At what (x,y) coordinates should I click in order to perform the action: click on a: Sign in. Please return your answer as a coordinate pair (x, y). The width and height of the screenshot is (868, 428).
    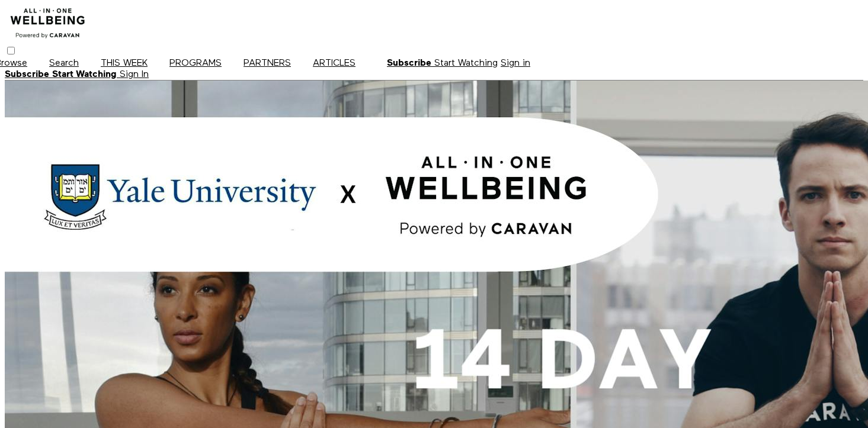
    Looking at the image, I should click on (515, 64).